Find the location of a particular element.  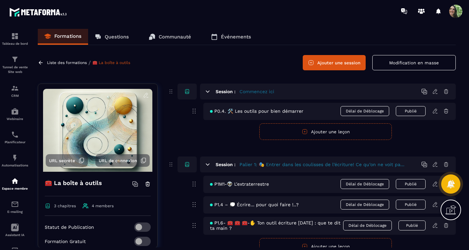

p: CRM is located at coordinates (15, 95).